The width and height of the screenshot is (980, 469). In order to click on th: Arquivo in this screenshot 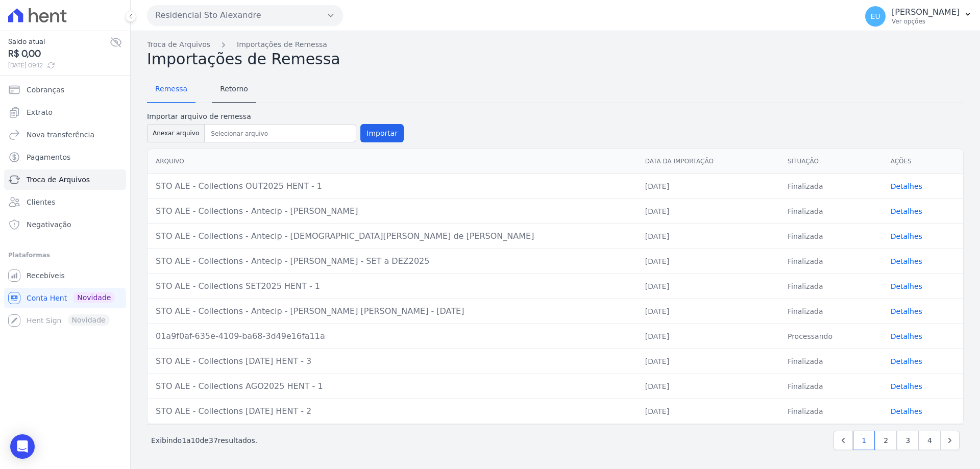, I will do `click(392, 161)`.